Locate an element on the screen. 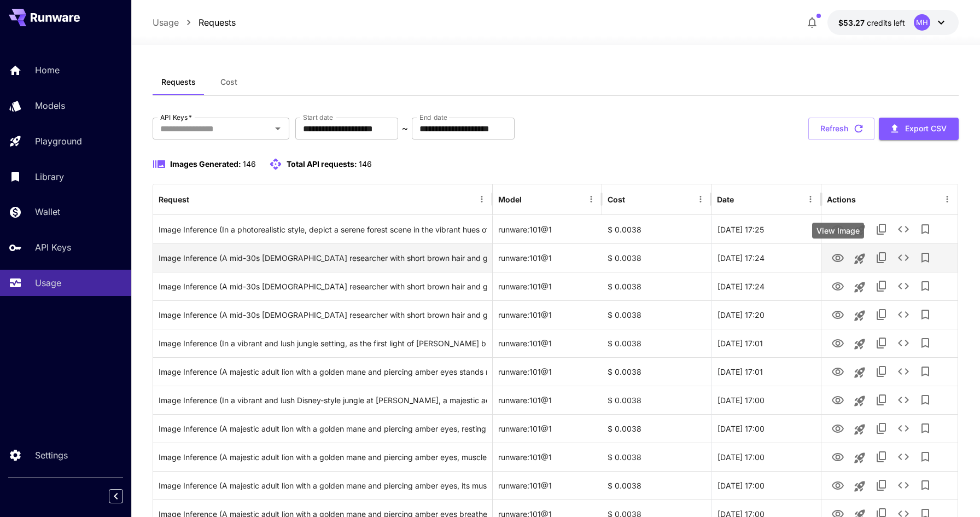  div: 26 Aug, 2025 17:20 is located at coordinates (766, 315).